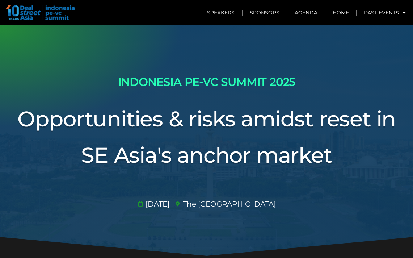 The height and width of the screenshot is (258, 413). I want to click on h2: INDONESIA PE-VC SUMMIT 2025, so click(207, 82).